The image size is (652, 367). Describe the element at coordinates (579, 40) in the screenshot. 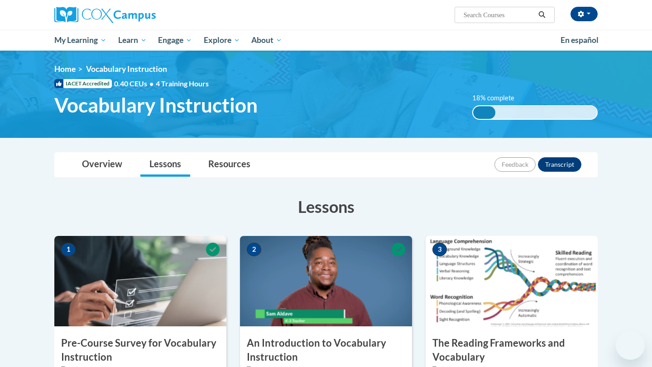

I see `span: En español` at that location.